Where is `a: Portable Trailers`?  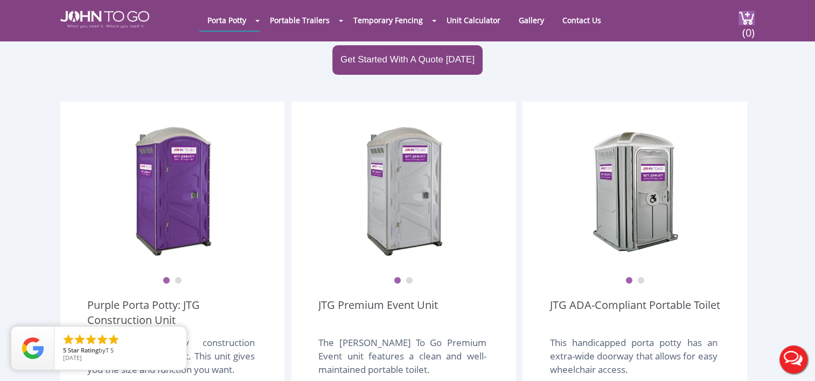 a: Portable Trailers is located at coordinates (300, 20).